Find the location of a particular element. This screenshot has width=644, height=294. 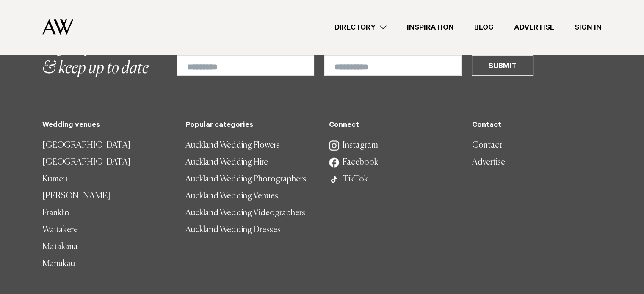

h2: & keep up to date is located at coordinates (95, 58).